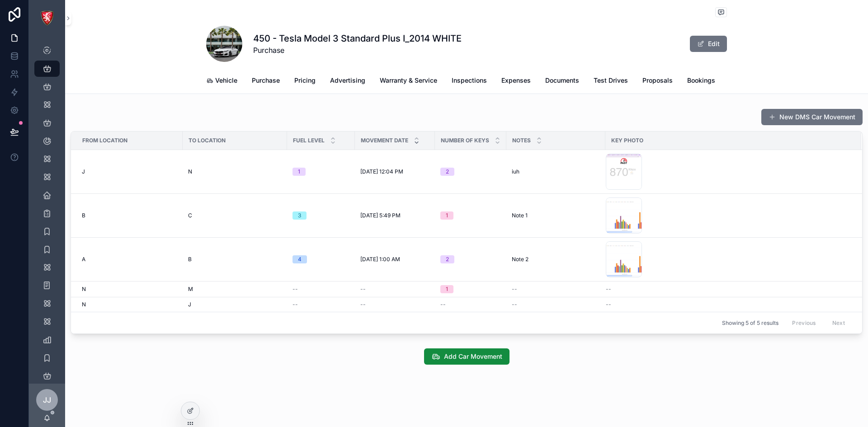  What do you see at coordinates (701, 81) in the screenshot?
I see `span: Bookings` at bounding box center [701, 81].